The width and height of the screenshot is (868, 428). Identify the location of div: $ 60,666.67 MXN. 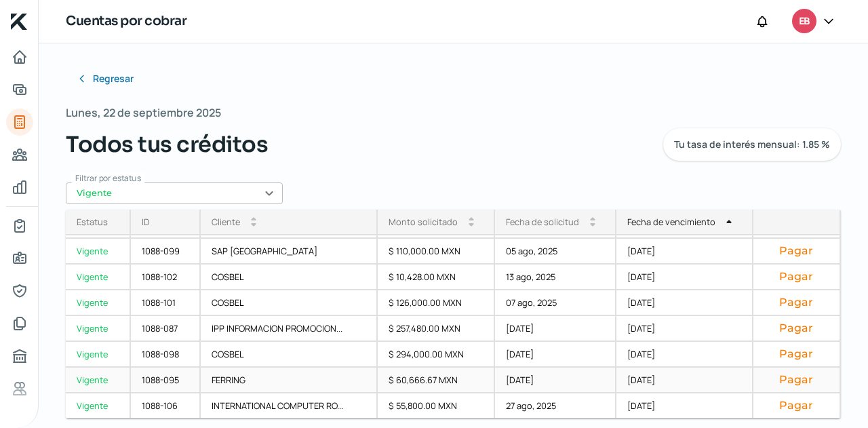
(436, 381).